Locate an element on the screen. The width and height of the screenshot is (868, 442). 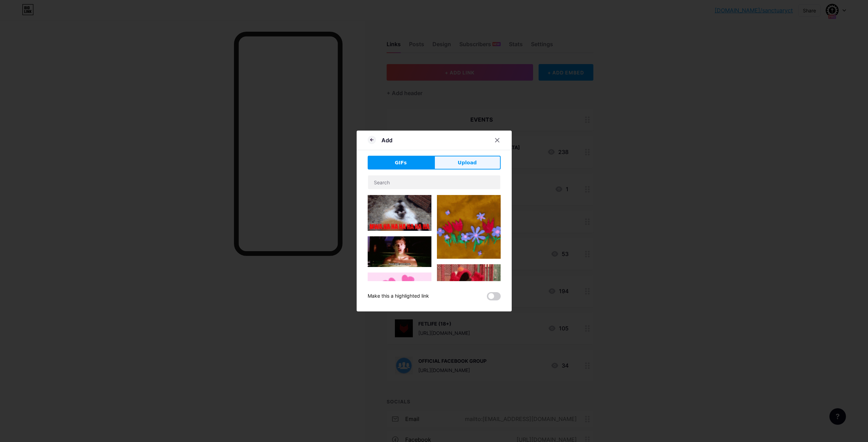
span: Upload is located at coordinates (467, 163).